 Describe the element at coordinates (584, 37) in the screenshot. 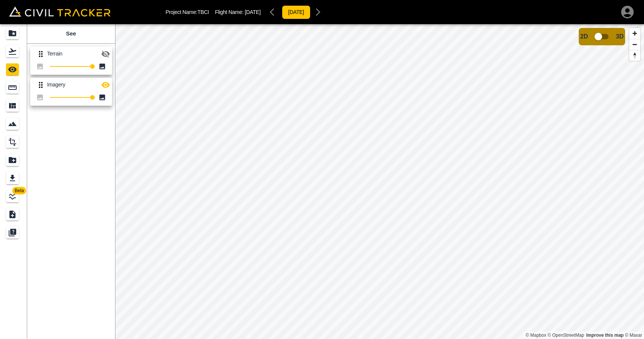

I see `span: 2D` at that location.